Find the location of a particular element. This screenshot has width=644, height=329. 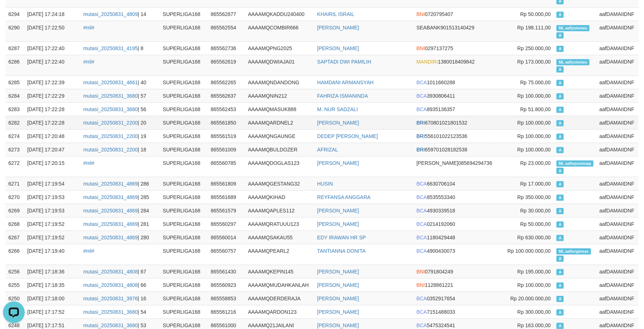

td: 3930806411 is located at coordinates (454, 95).